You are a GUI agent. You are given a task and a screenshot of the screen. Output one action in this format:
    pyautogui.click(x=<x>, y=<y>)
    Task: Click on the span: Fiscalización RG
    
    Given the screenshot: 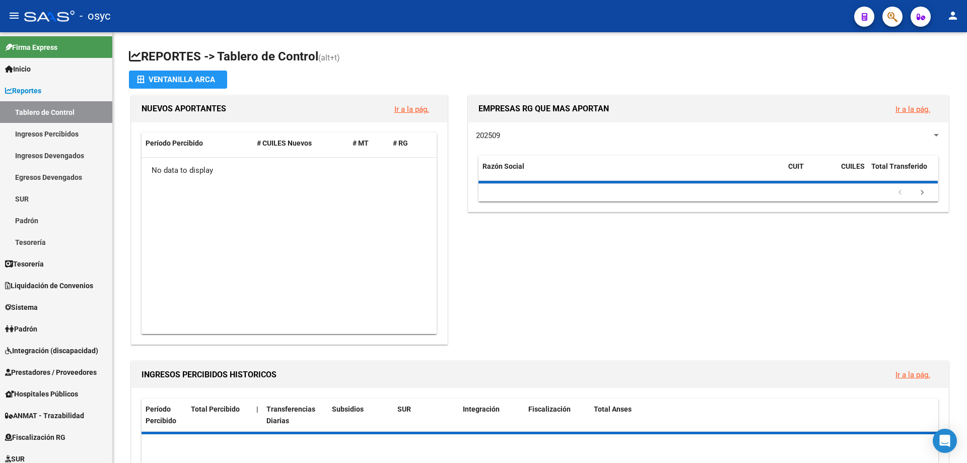 What is the action you would take?
    pyautogui.click(x=35, y=437)
    